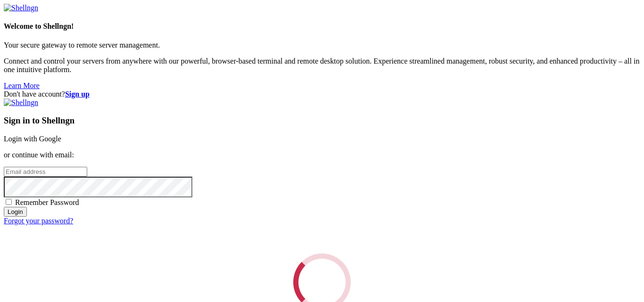 This screenshot has width=644, height=302. Describe the element at coordinates (8, 201) in the screenshot. I see `input: Remember Password` at that location.